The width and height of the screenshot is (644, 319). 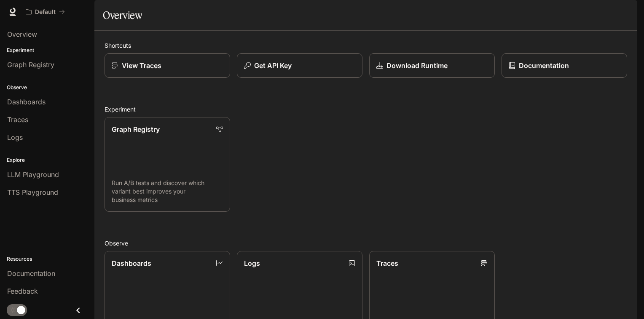 I want to click on p: Graph Registry, so click(x=136, y=129).